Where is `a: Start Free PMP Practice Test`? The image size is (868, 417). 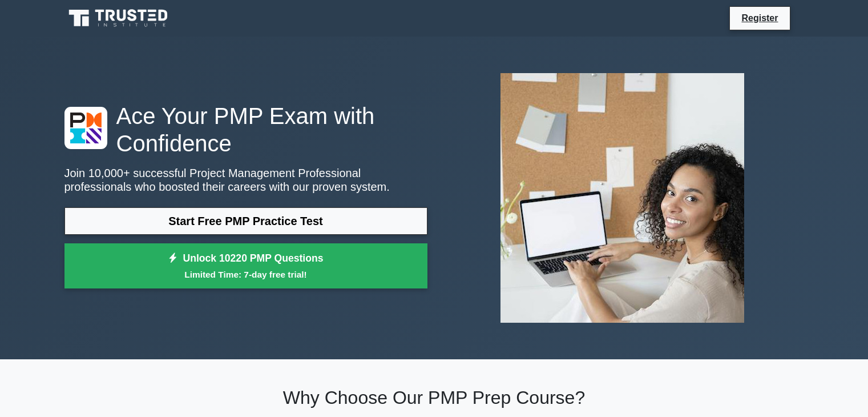 a: Start Free PMP Practice Test is located at coordinates (246, 221).